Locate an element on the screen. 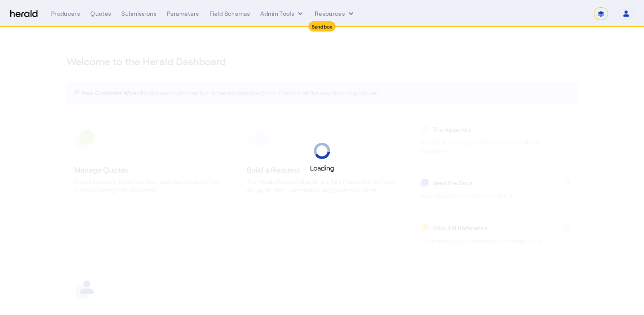 This screenshot has height=315, width=644. div: Sandbox is located at coordinates (322, 26).